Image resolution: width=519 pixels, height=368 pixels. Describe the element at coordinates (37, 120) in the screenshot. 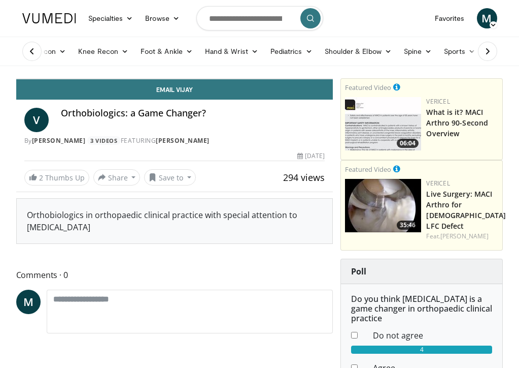

I see `span: V` at that location.